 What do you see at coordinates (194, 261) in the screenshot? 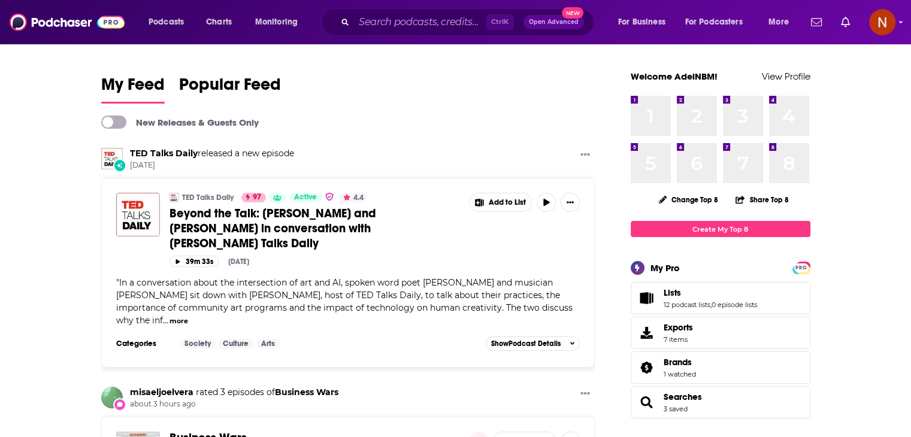
I see `button: 39m 33s` at bounding box center [194, 261].